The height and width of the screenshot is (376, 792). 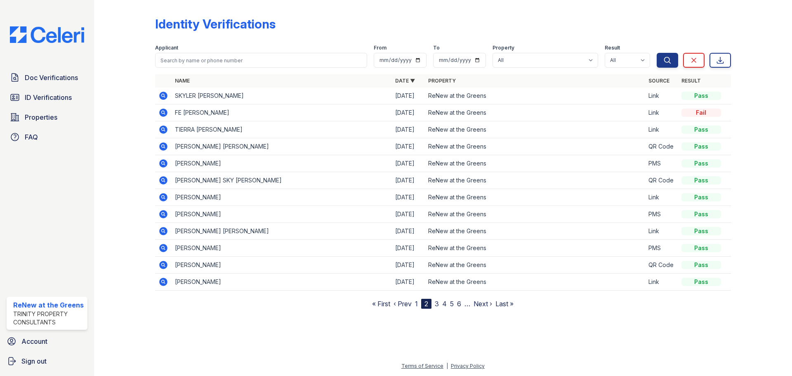 I want to click on a: 5, so click(x=452, y=304).